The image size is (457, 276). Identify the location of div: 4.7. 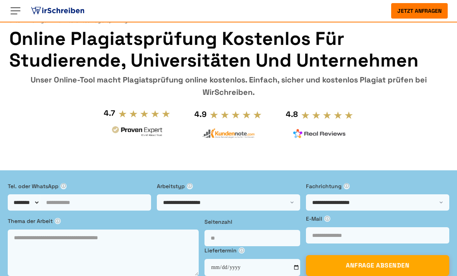
(109, 113).